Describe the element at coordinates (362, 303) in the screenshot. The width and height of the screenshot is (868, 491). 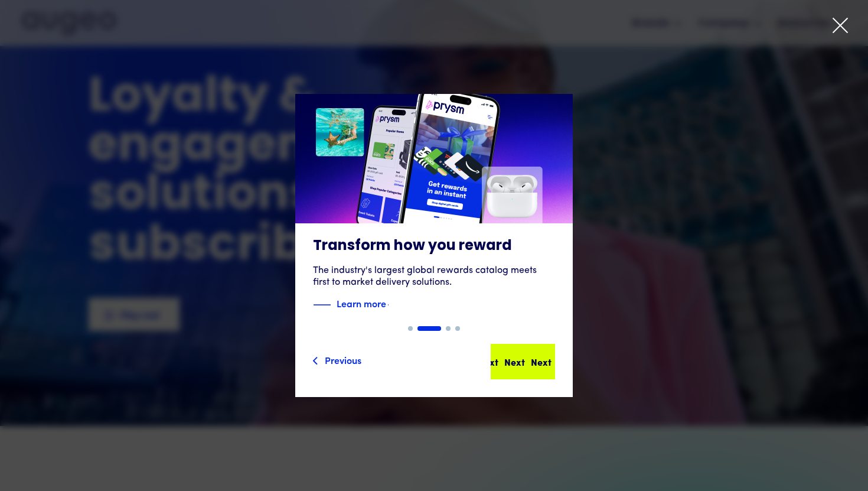
I see `strong: Learn more` at that location.